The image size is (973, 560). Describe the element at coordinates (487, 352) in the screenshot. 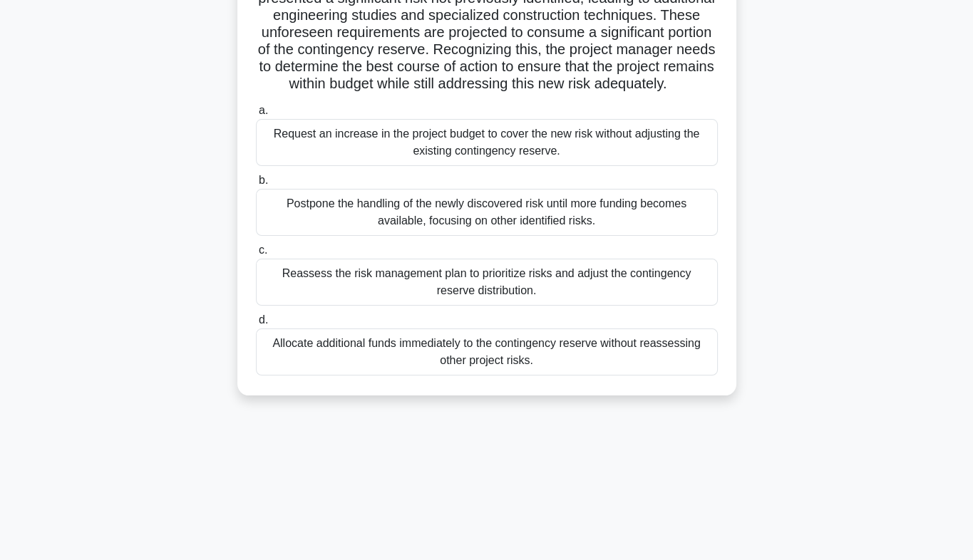

I see `div: Allocate additional funds immediately to the contingency reserve without reassessing other projec...` at that location.